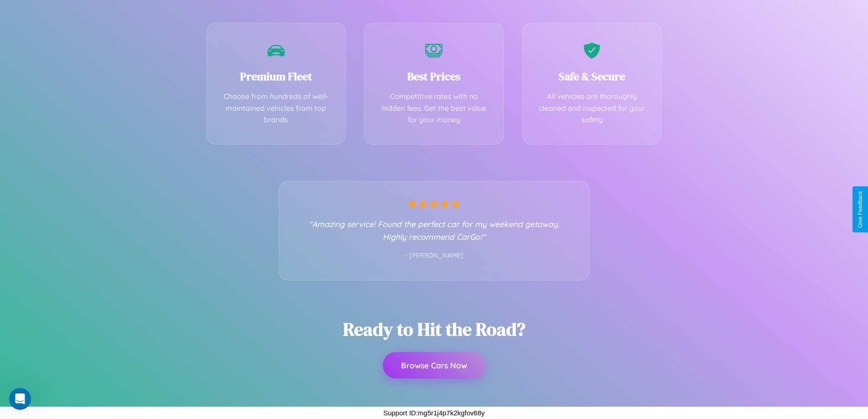 This screenshot has height=419, width=868. What do you see at coordinates (434, 330) in the screenshot?
I see `h2: Ready to Hit the Road?` at bounding box center [434, 330].